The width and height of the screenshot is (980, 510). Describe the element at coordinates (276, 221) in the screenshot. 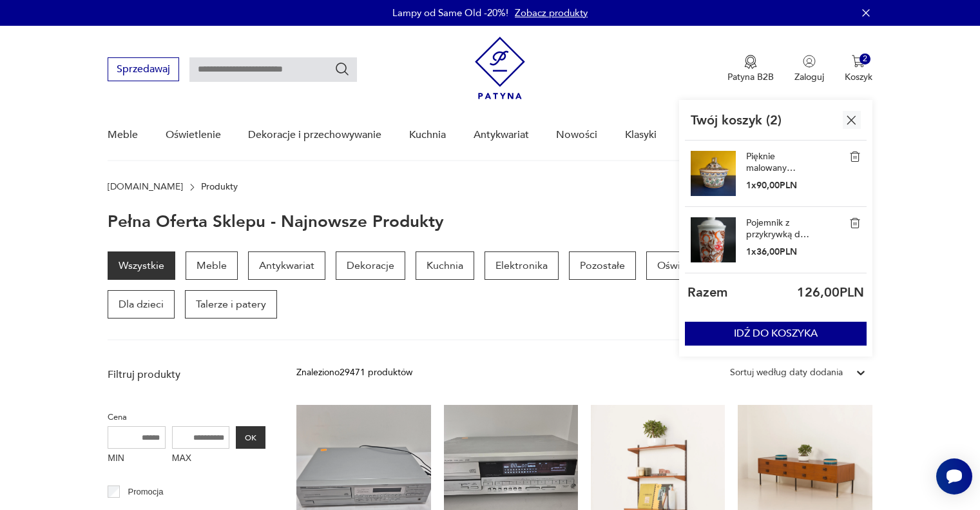

I see `h1: Pełna oferta sklepu - najnowsze produkty` at that location.